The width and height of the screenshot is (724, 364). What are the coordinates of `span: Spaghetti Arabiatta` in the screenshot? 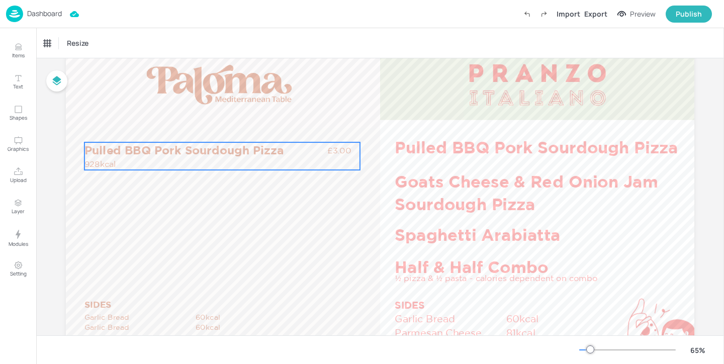 It's located at (477, 235).